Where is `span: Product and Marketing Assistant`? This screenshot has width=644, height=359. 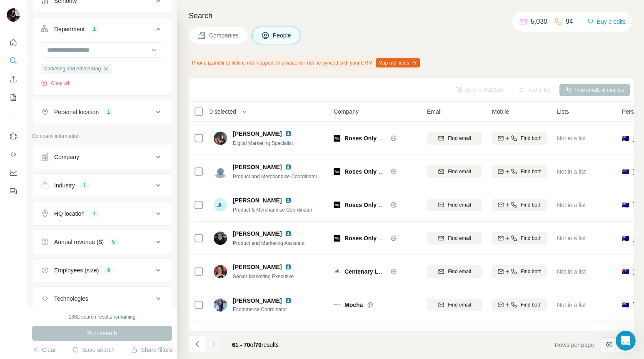
span: Product and Marketing Assistant is located at coordinates (269, 243).